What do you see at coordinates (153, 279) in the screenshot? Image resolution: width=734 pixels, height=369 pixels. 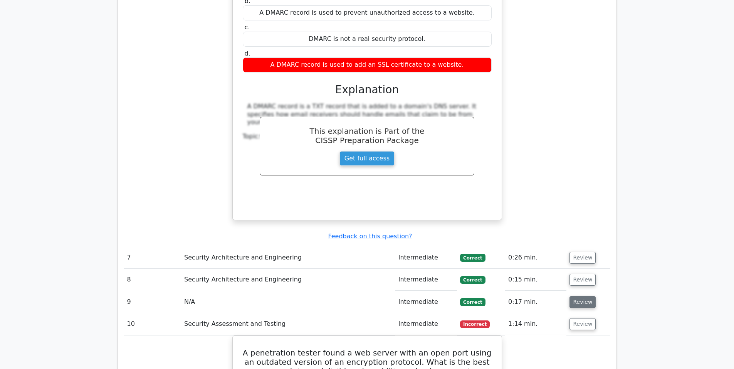 I see `td: 8` at bounding box center [153, 279].